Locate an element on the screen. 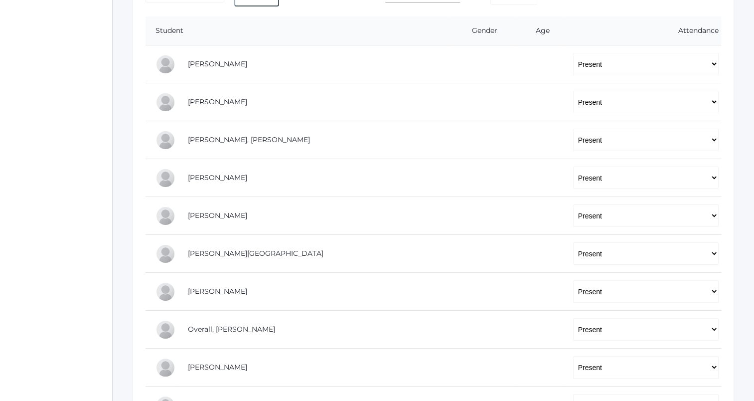 The image size is (754, 401). div: Marissa Myers is located at coordinates (166, 292).